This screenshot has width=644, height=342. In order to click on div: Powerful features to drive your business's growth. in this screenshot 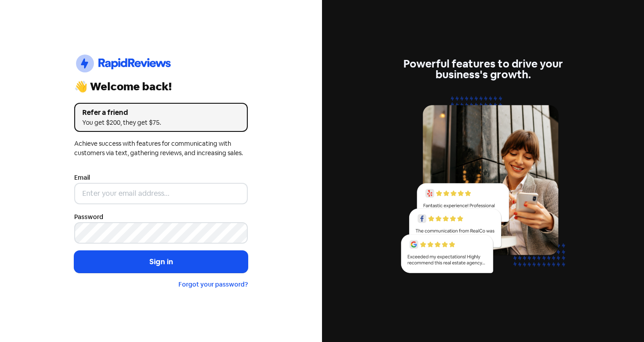, I will do `click(483, 69)`.